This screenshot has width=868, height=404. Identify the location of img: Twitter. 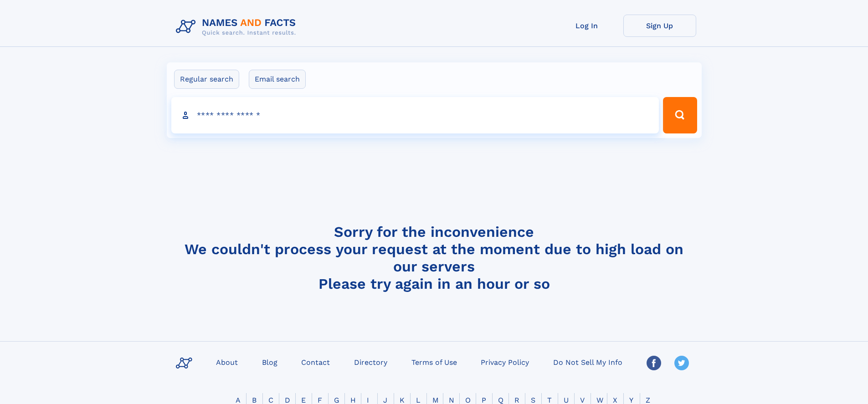
(681, 363).